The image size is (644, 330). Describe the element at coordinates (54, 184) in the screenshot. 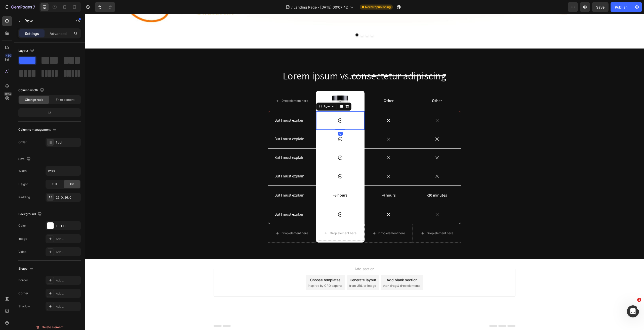

I see `span: Full` at that location.